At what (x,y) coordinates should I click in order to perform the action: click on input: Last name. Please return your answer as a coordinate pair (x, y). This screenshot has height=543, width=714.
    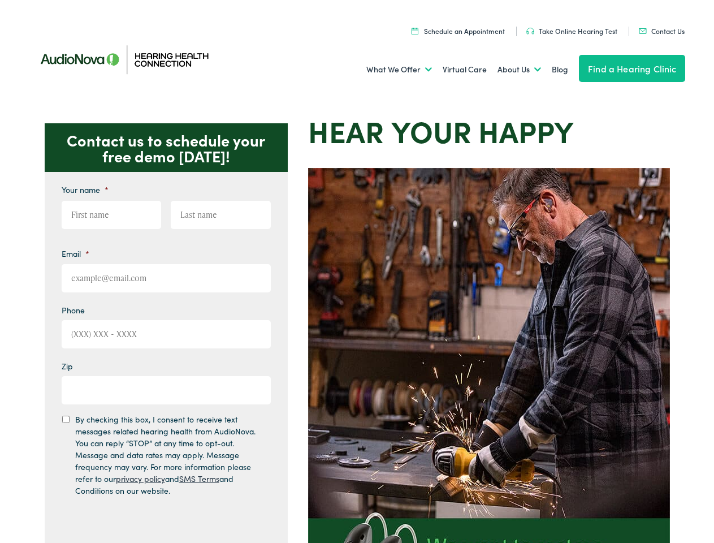
    Looking at the image, I should click on (221, 215).